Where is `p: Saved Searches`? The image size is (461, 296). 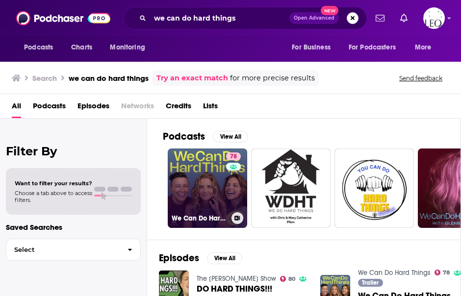
p: Saved Searches is located at coordinates (73, 227).